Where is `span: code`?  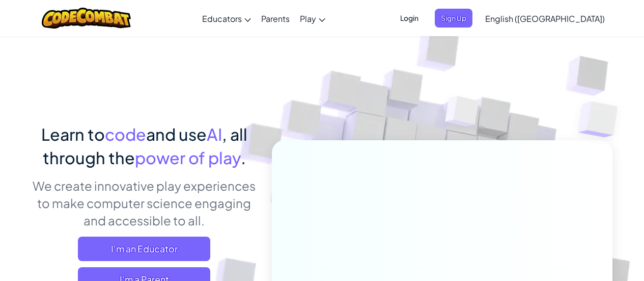 span: code is located at coordinates (125, 134).